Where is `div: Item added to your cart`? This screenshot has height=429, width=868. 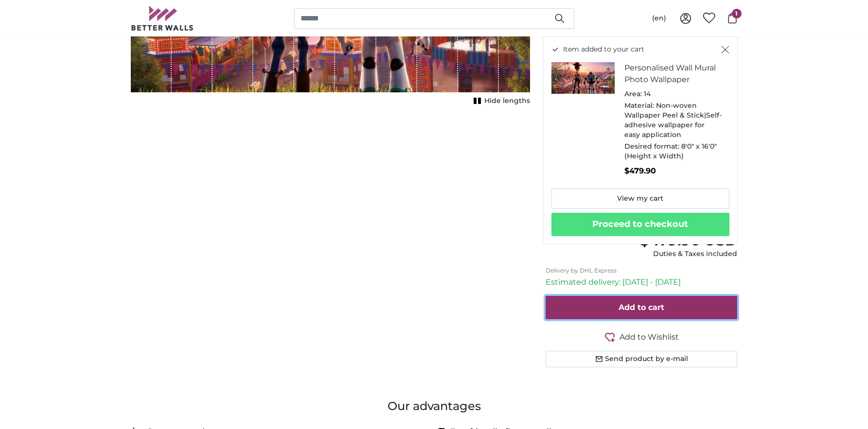
div: Item added to your cart is located at coordinates (640, 141).